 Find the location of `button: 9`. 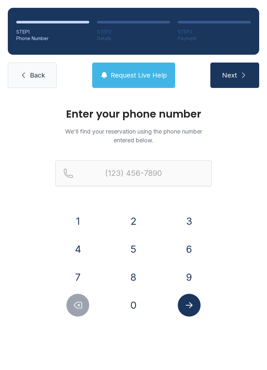

button: 9 is located at coordinates (189, 277).